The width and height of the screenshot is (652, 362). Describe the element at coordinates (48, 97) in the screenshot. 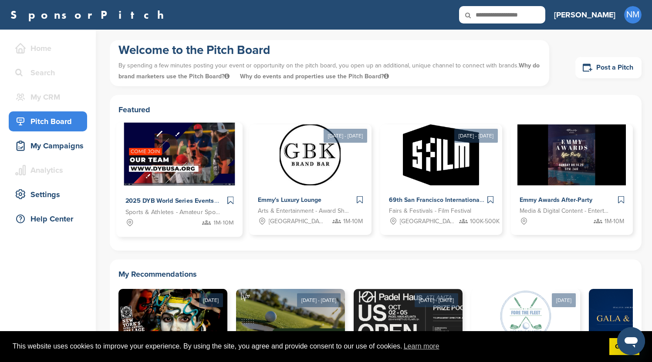

I see `a: My CRM` at that location.